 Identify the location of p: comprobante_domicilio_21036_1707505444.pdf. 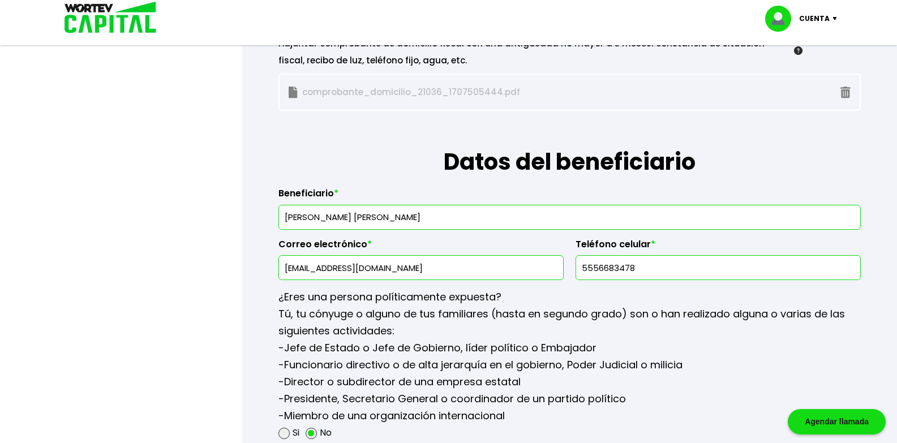
(456, 92).